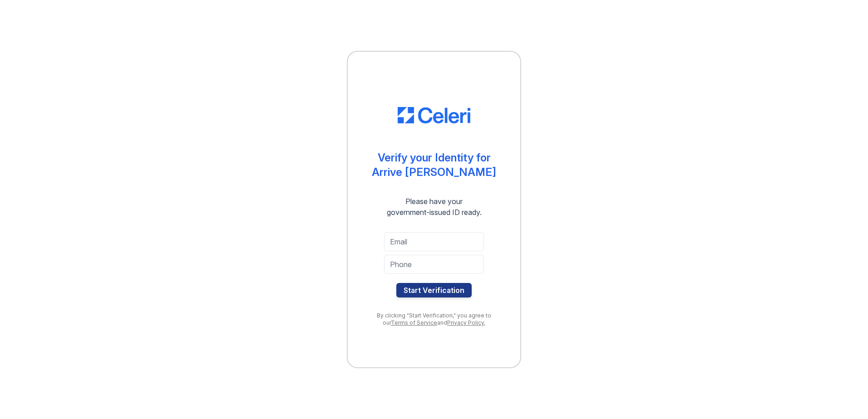  I want to click on button: Start Verification, so click(434, 291).